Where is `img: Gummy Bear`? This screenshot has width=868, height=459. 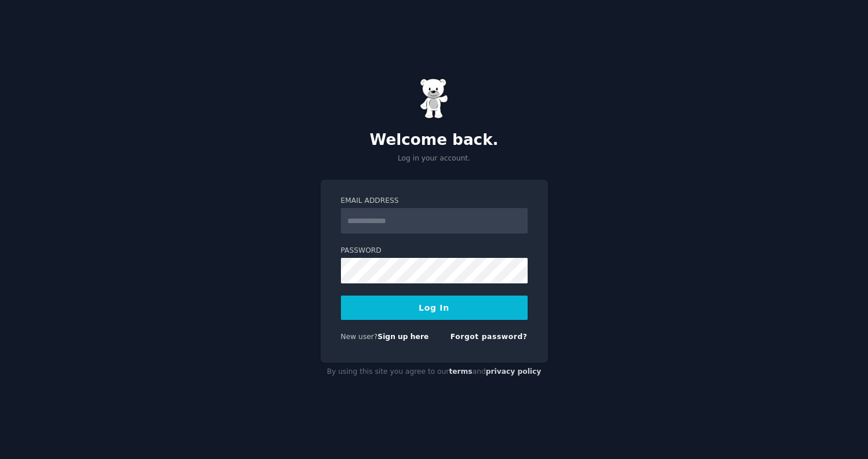 img: Gummy Bear is located at coordinates (435, 98).